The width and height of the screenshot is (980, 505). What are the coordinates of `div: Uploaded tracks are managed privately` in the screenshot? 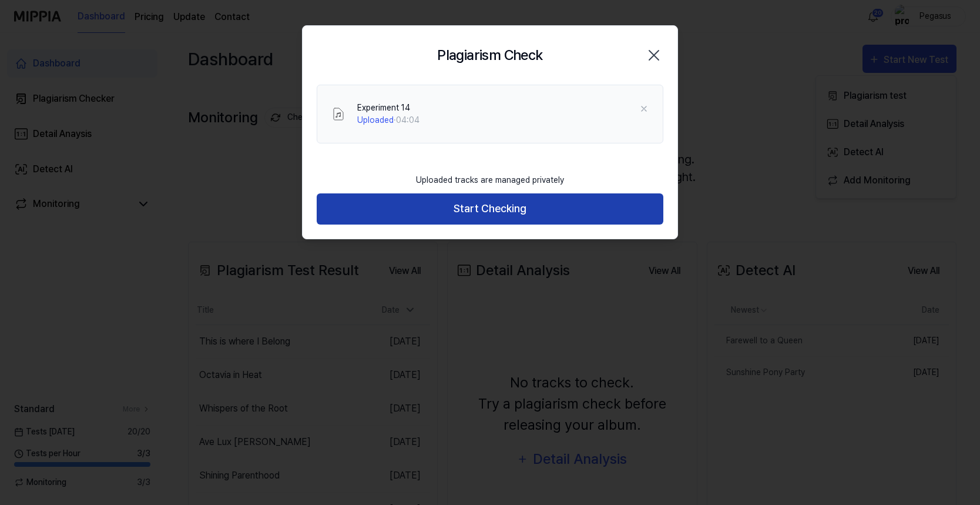 It's located at (490, 180).